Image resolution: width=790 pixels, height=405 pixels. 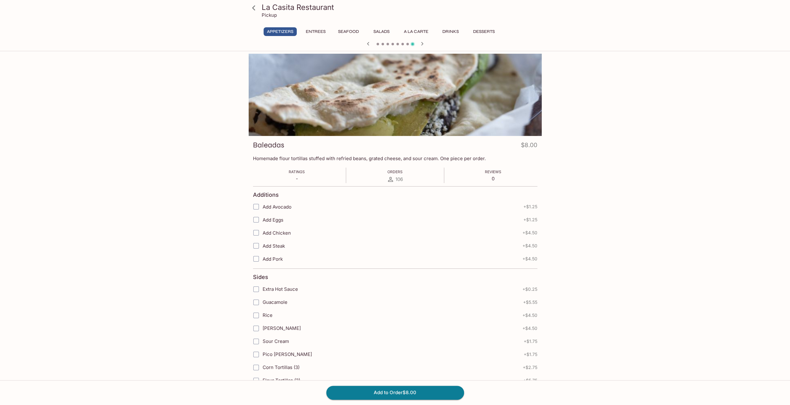 What do you see at coordinates (395, 95) in the screenshot?
I see `div: Baleadas` at bounding box center [395, 95].